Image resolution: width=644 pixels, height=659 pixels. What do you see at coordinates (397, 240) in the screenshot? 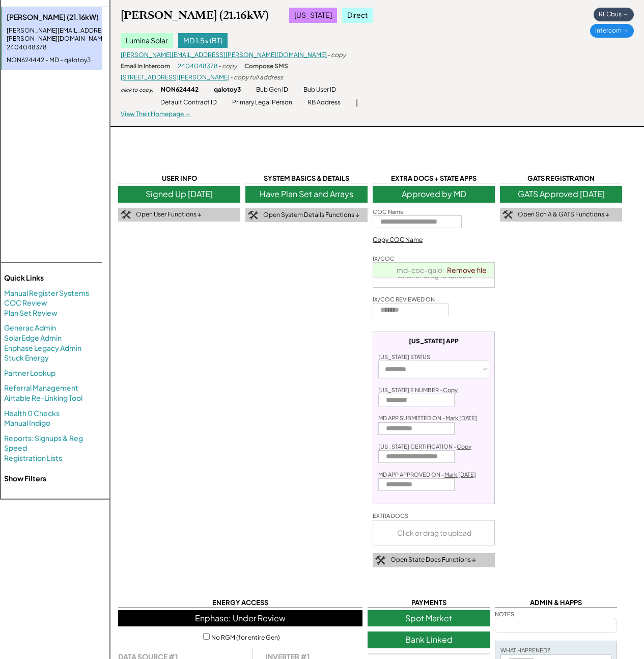
I see `div: Copy COC Name` at bounding box center [397, 240].